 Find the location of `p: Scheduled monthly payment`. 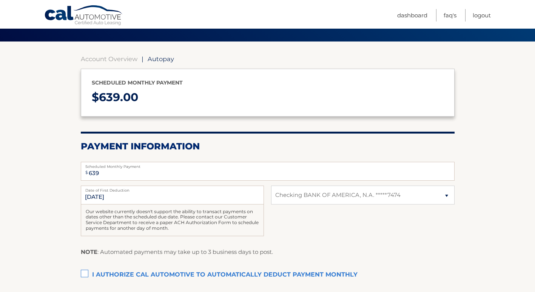

p: Scheduled monthly payment is located at coordinates (268, 83).